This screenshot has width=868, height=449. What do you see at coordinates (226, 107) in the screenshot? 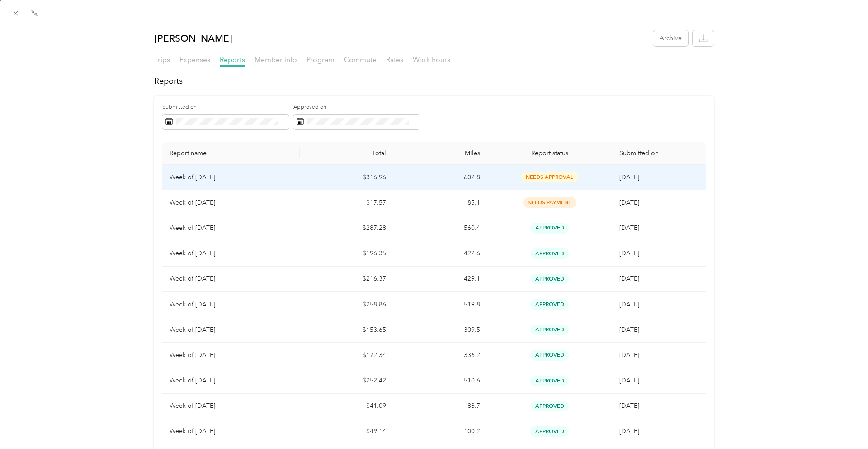
I see `label: Submitted on` at bounding box center [226, 107].